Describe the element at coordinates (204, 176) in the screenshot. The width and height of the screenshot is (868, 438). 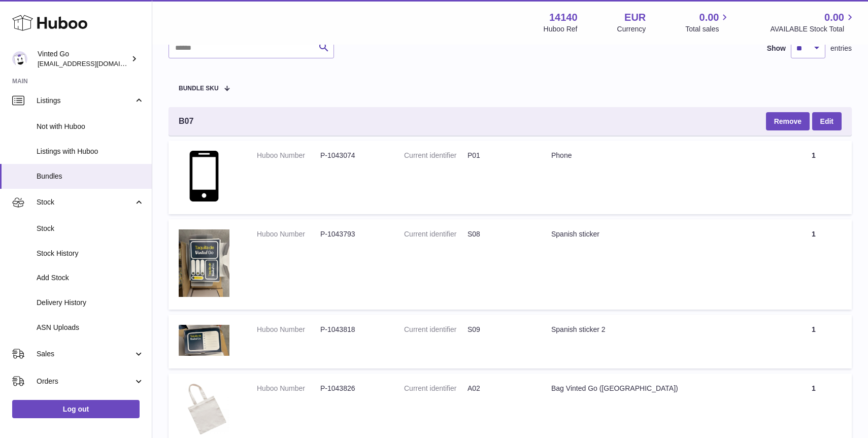
I see `img: Phone` at that location.